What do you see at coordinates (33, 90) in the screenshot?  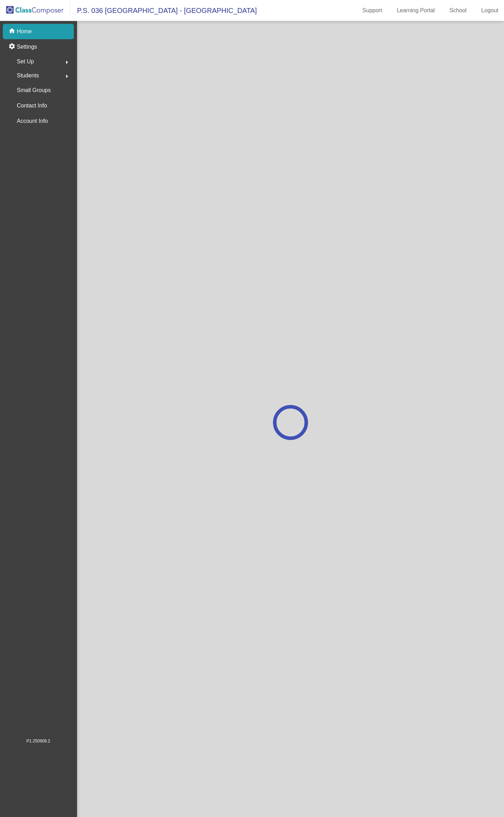 I see `p: Small Groups` at bounding box center [33, 90].